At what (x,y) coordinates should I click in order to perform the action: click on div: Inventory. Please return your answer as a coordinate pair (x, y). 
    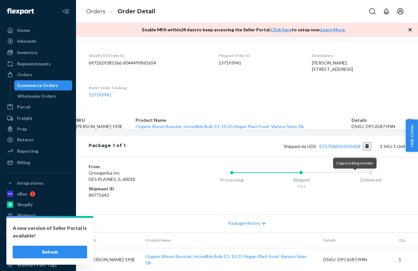
    Looking at the image, I should click on (27, 53).